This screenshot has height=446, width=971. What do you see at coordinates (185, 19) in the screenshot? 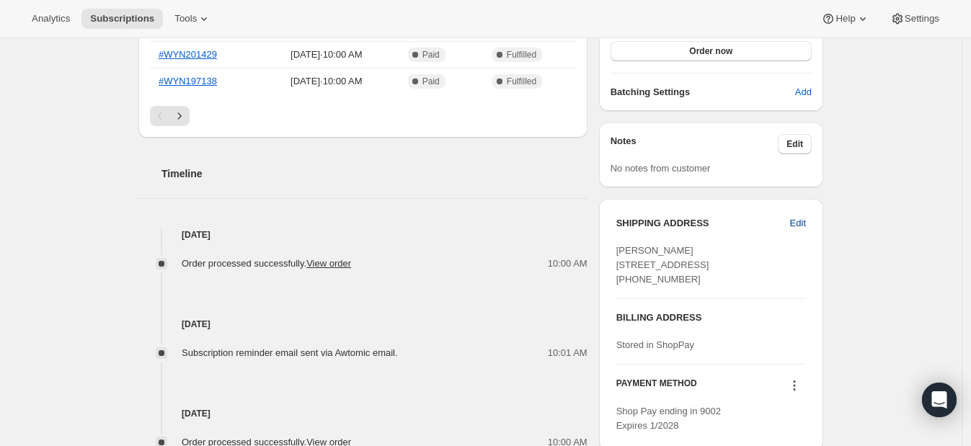
I see `span: Tools` at bounding box center [185, 19].